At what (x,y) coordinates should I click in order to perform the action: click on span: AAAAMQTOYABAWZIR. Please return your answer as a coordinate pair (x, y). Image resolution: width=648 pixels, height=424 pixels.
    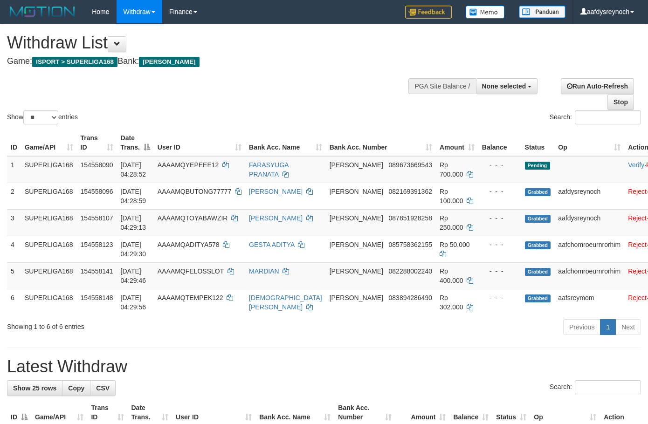
    Looking at the image, I should click on (193, 218).